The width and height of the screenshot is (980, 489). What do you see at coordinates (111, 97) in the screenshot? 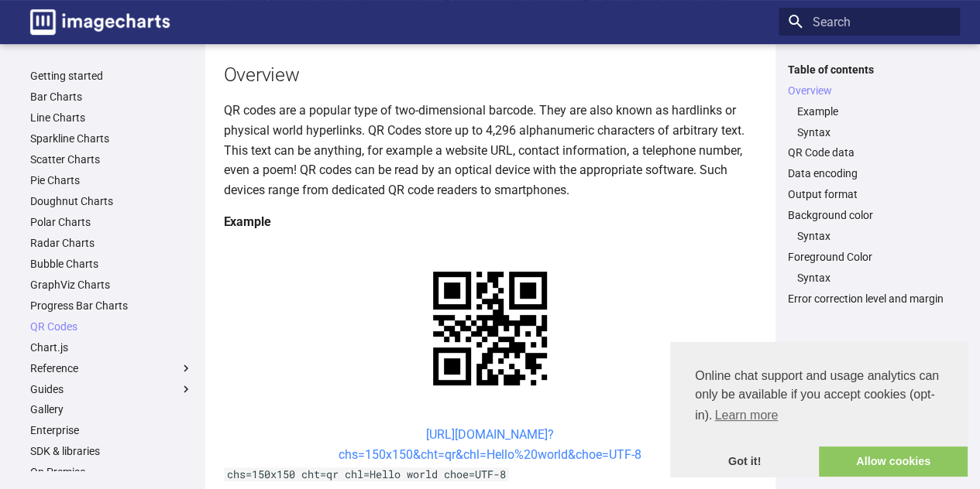
I see `a: Bar Charts` at bounding box center [111, 97].